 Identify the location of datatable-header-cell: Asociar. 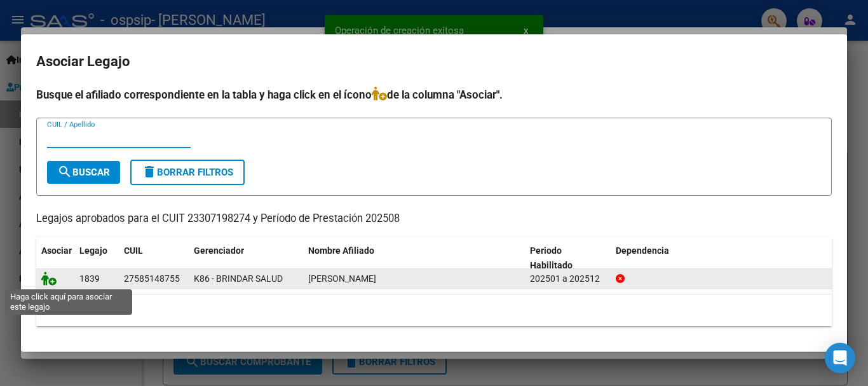
(55, 258).